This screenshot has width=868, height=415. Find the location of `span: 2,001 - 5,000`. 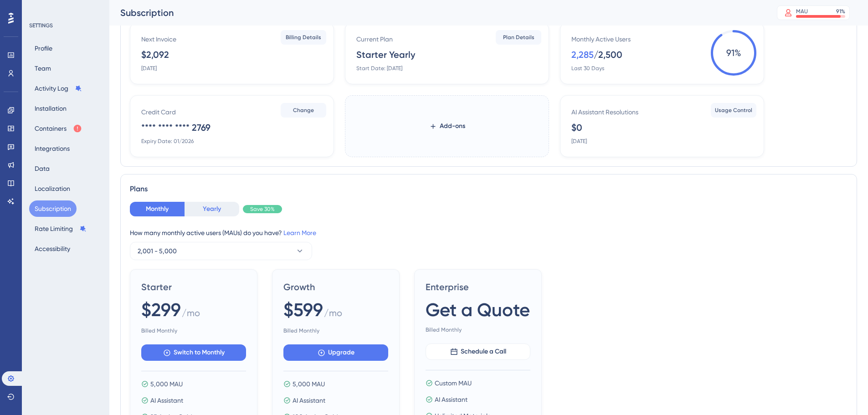

span: 2,001 - 5,000 is located at coordinates (157, 251).